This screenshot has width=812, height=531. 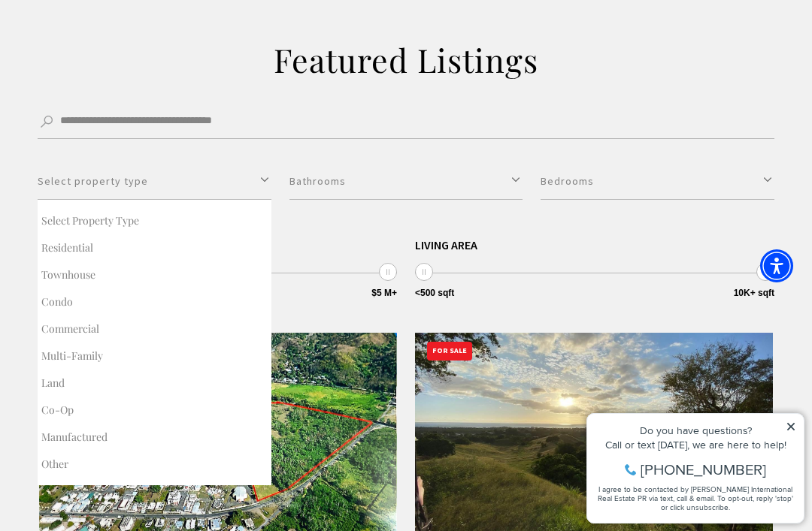 What do you see at coordinates (154, 343) in the screenshot?
I see `div: Select property type` at bounding box center [154, 343].